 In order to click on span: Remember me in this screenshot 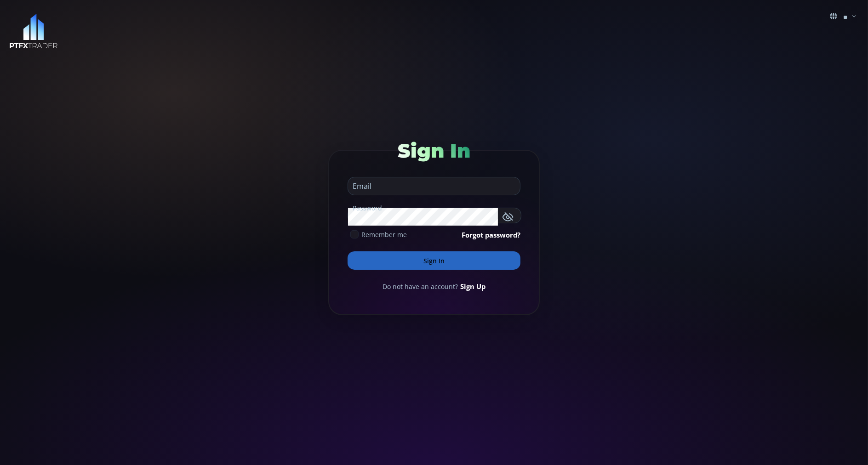, I will do `click(384, 234)`.